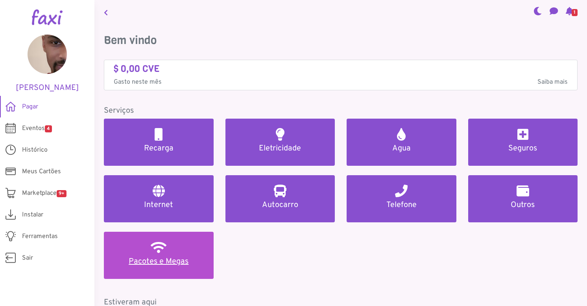 The height and width of the screenshot is (306, 587). Describe the element at coordinates (30, 107) in the screenshot. I see `span: Pagar` at that location.